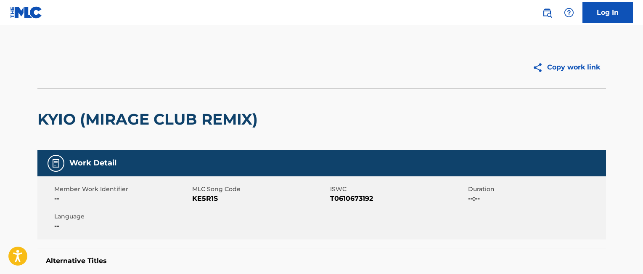 This screenshot has width=643, height=274. Describe the element at coordinates (566, 67) in the screenshot. I see `button: Copy work link` at that location.